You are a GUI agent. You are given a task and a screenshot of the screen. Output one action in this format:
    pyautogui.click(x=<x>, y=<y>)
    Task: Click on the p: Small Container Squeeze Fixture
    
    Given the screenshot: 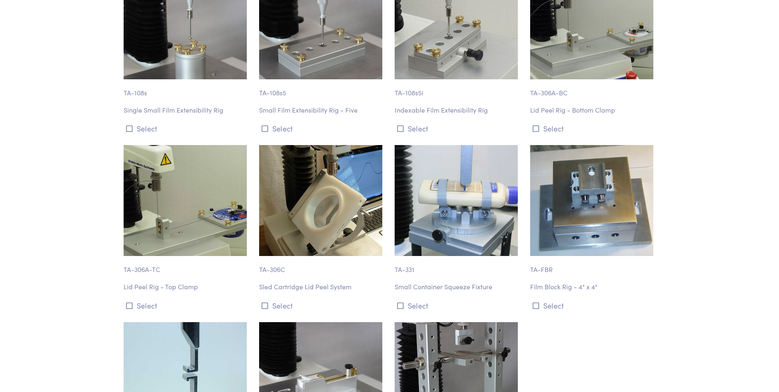 What is the action you would take?
    pyautogui.click(x=458, y=287)
    